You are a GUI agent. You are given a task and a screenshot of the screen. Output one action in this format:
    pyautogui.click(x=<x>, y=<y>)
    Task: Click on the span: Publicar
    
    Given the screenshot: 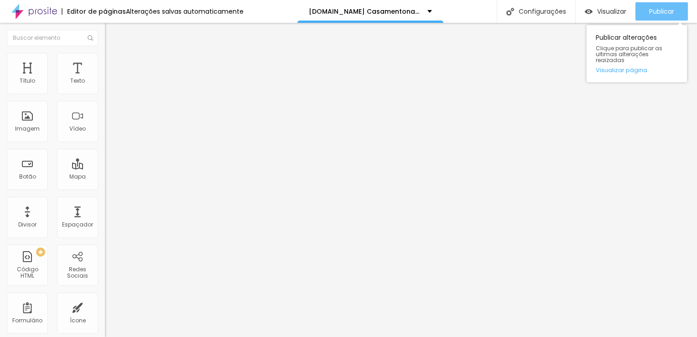 What is the action you would take?
    pyautogui.click(x=661, y=11)
    